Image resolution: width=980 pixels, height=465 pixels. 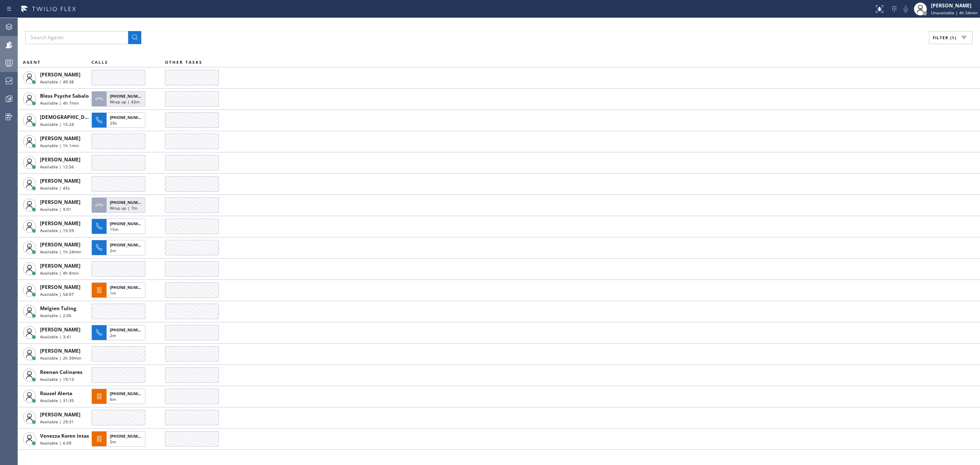 What do you see at coordinates (57, 230) in the screenshot?
I see `span: Available | 15:59` at bounding box center [57, 230].